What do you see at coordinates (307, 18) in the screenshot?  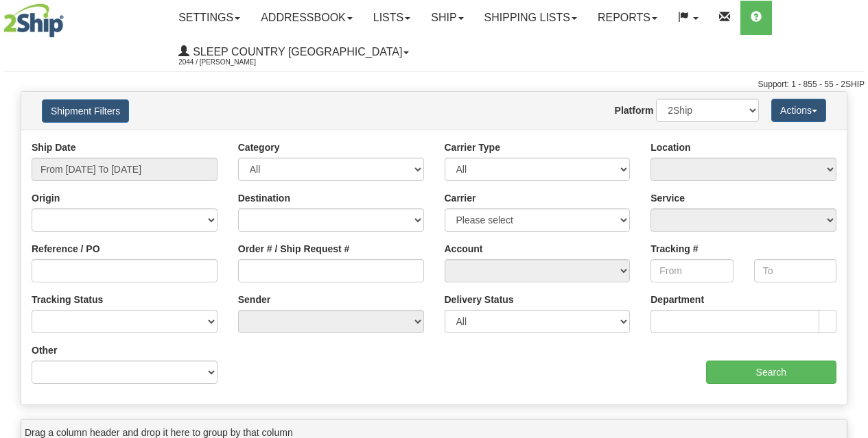 I see `a: Addressbook` at bounding box center [307, 18].